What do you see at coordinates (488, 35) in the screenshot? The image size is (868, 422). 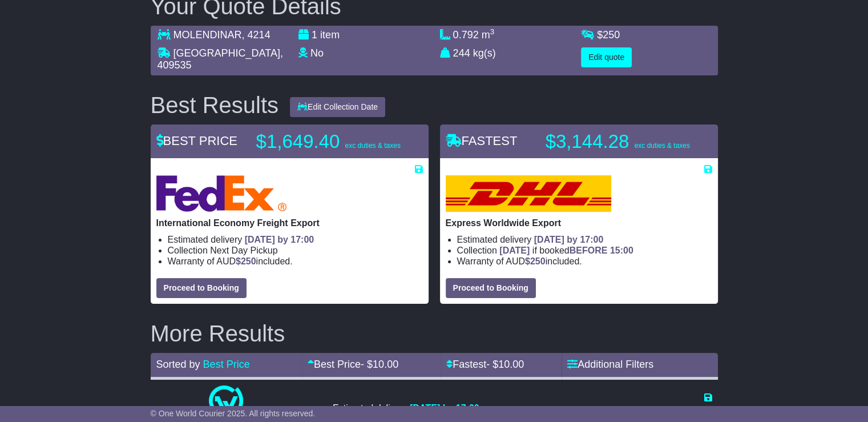 I see `span: m` at bounding box center [488, 35].